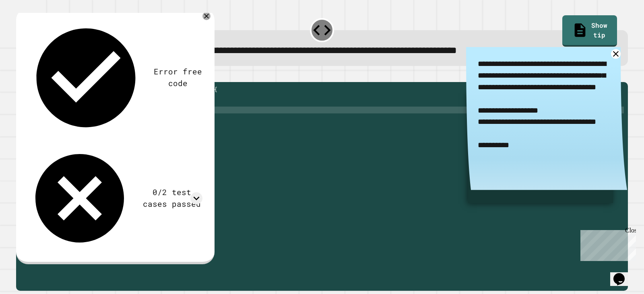 This screenshot has width=644, height=294. Describe the element at coordinates (590, 31) in the screenshot. I see `a: Show tip` at that location.